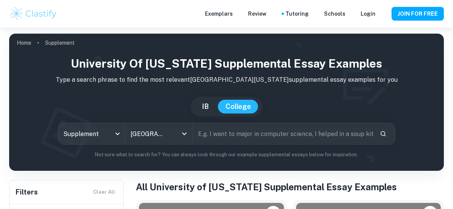 Image resolution: width=453 pixels, height=209 pixels. Describe the element at coordinates (368, 14) in the screenshot. I see `div: Login` at that location.